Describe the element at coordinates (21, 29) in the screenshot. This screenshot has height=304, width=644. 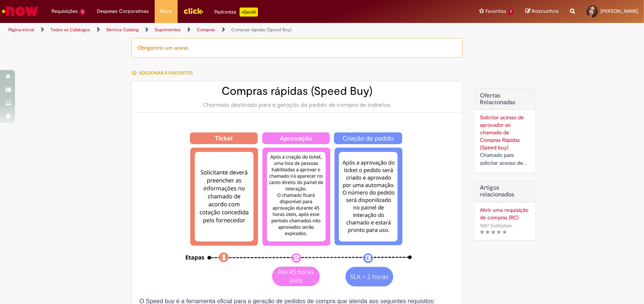
I see `a: Página inicial` at that location.